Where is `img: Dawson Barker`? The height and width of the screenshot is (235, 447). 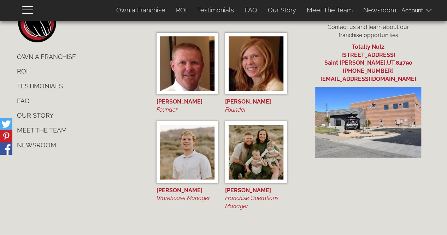
img: Dawson Barker is located at coordinates (187, 152).